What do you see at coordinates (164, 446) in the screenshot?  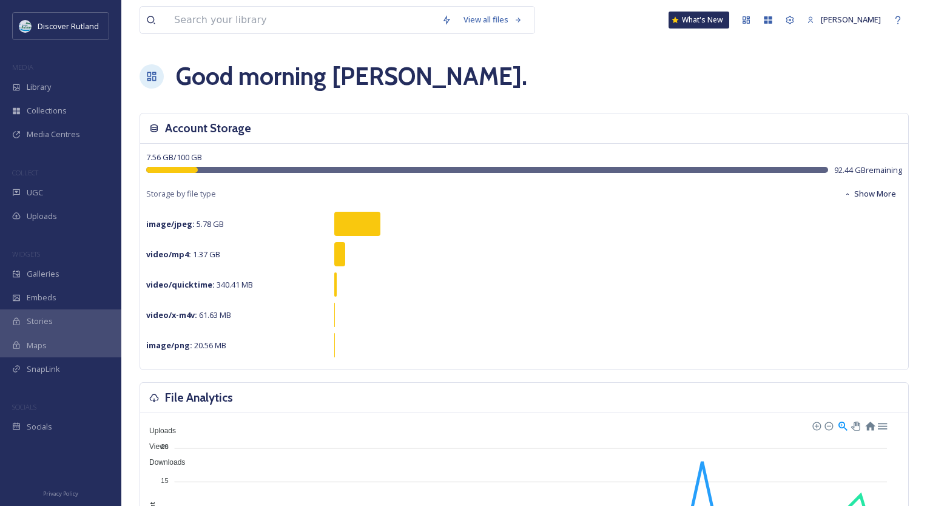 I see `tspan: 20` at bounding box center [164, 446].